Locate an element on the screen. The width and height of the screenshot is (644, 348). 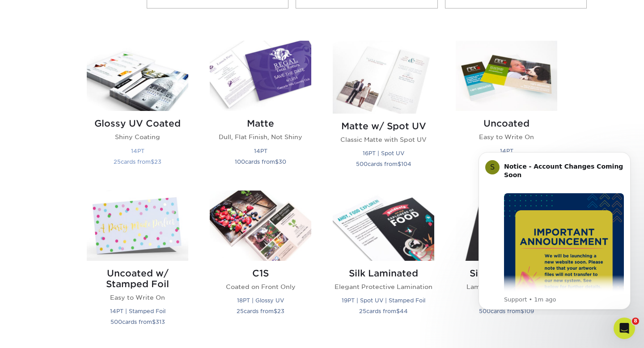
a: Silk Laminated Postcards Silk Laminated Elegant Protective Lamination 19PT | Spot UV | Stamped Fo... is located at coordinates (384, 264).